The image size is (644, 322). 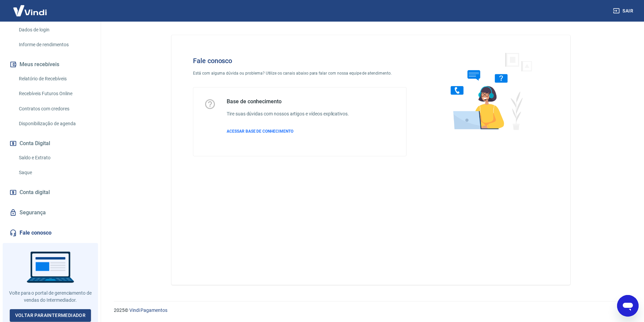 I want to click on a: Informe de rendimentos, so click(x=54, y=45).